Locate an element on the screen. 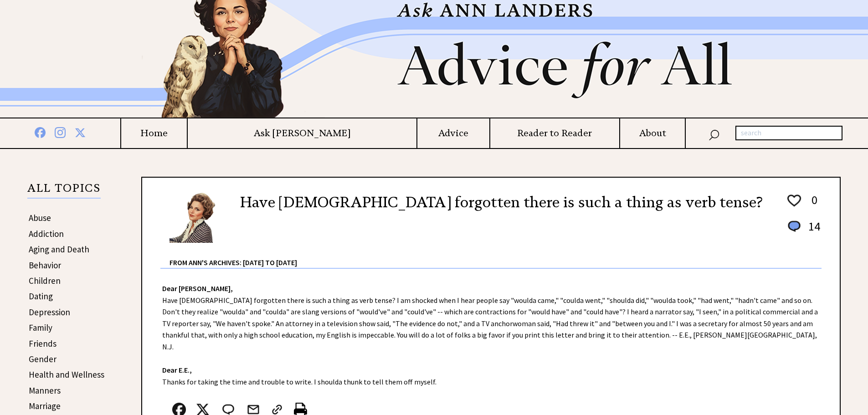 The height and width of the screenshot is (415, 868). td: 0 is located at coordinates (812, 205).